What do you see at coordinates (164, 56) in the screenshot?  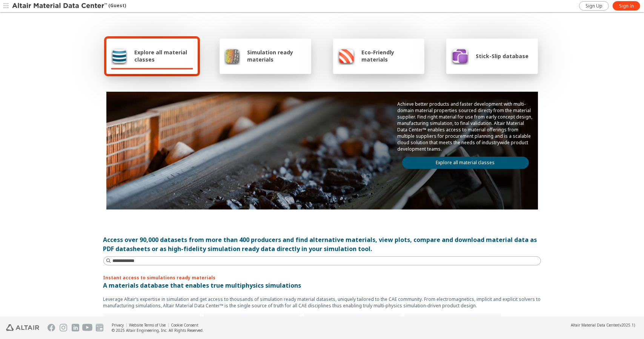 I see `span: Explore all material classes` at bounding box center [164, 56].